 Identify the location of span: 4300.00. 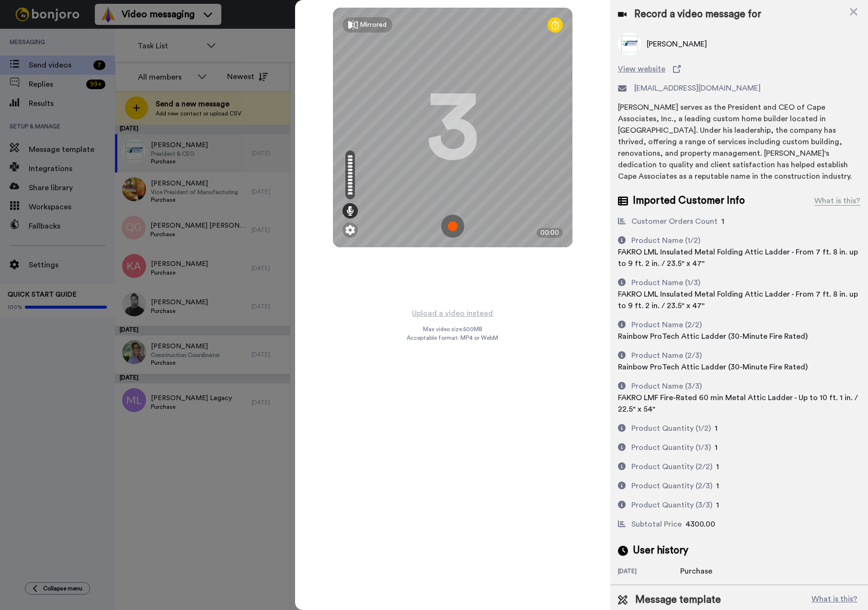
(700, 524).